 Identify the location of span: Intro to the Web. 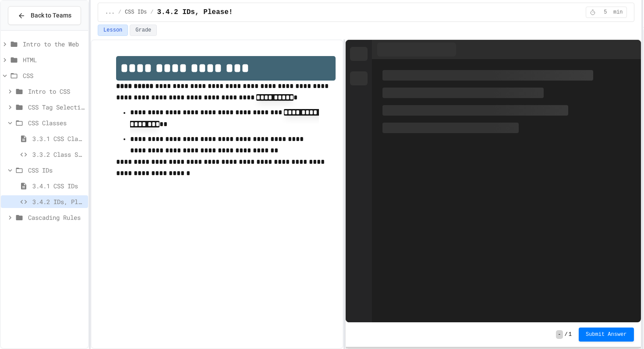
(53, 44).